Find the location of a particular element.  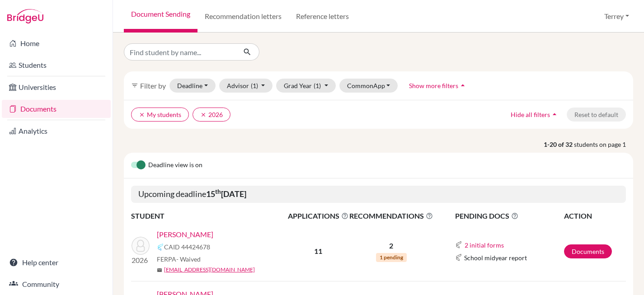

span: FERPA is located at coordinates (178, 258).